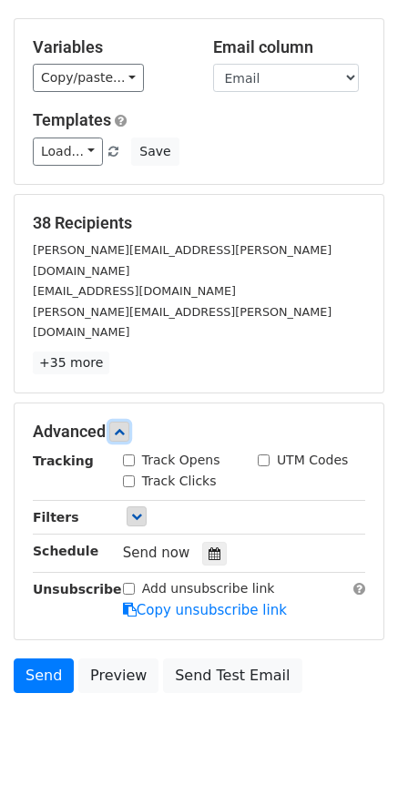 This screenshot has width=398, height=785. I want to click on strong: Unsubscribe, so click(77, 589).